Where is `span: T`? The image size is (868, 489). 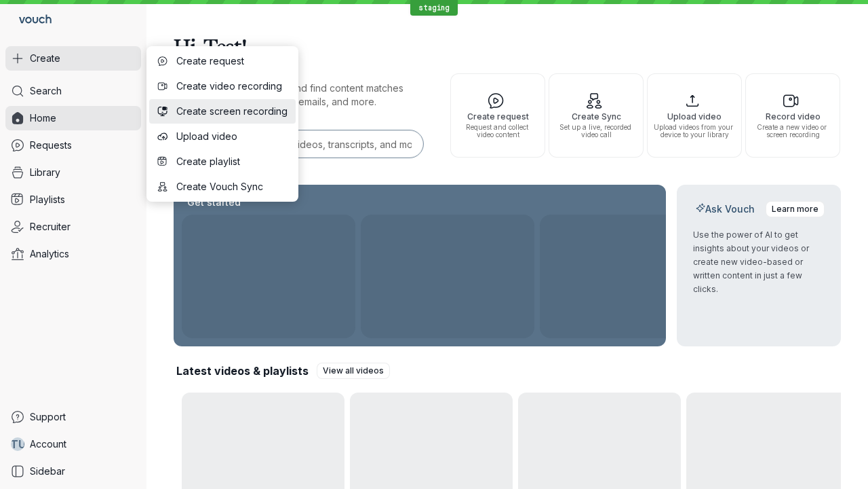
span: T is located at coordinates (14, 444).